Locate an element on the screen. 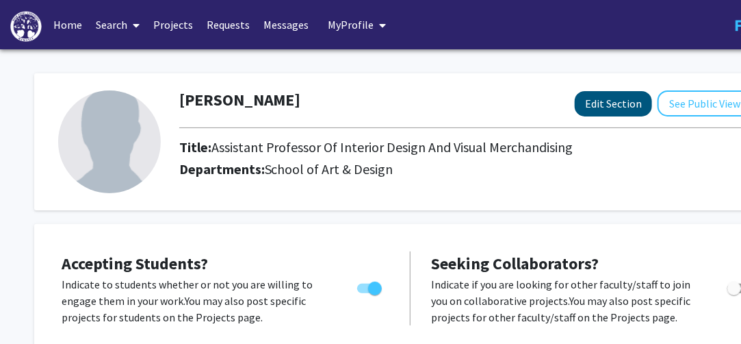 The height and width of the screenshot is (344, 741). button: Edit Section is located at coordinates (613, 103).